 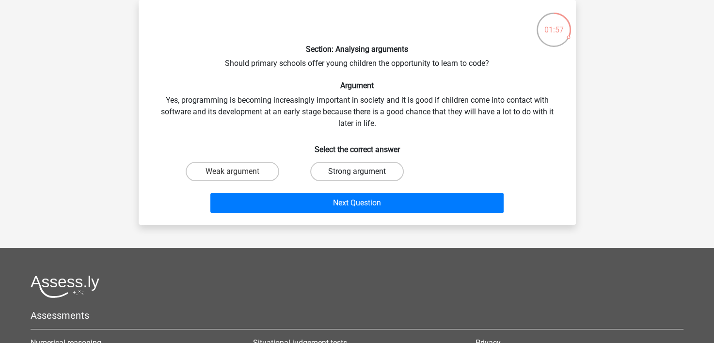 I want to click on h6: Select the correct answer, so click(x=357, y=145).